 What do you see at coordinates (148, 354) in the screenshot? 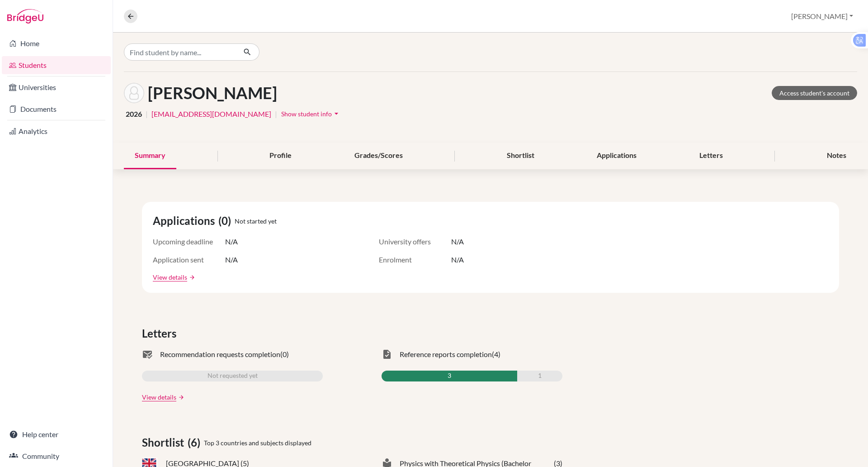
I see `span: mark_email_read` at bounding box center [148, 354].